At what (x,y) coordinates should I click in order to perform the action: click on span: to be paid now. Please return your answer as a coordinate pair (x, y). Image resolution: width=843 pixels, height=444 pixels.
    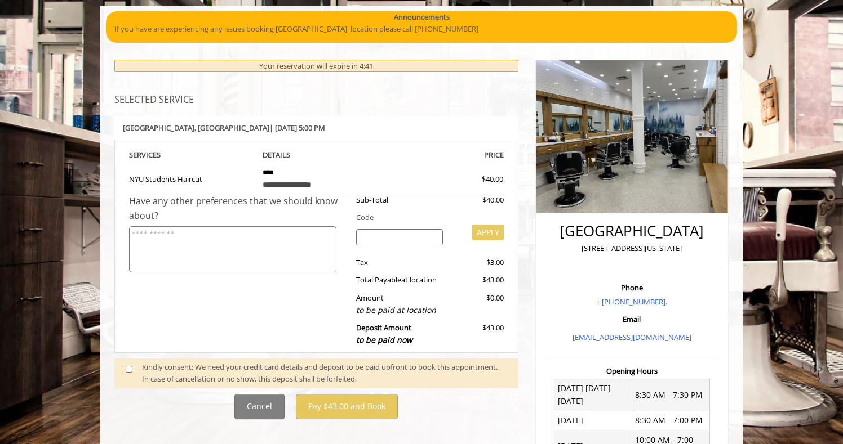
    Looking at the image, I should click on (384, 340).